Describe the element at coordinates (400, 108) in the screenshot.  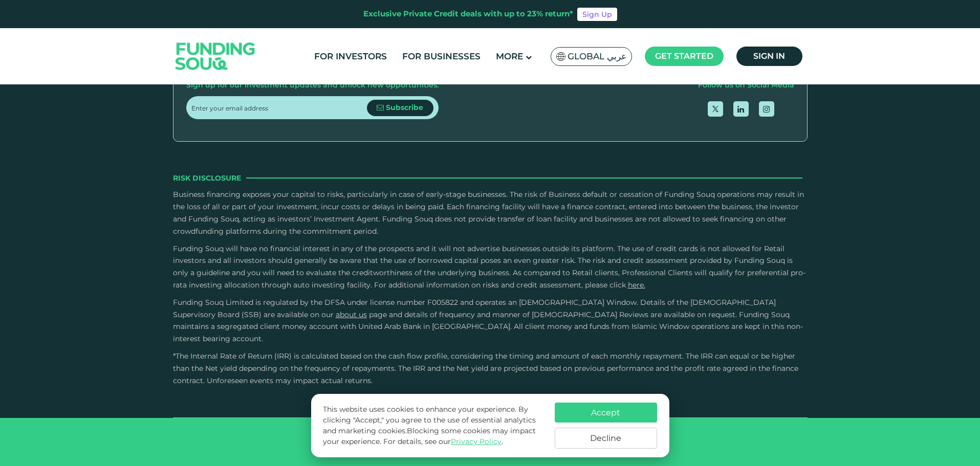
I see `button: Subscribe` at that location.